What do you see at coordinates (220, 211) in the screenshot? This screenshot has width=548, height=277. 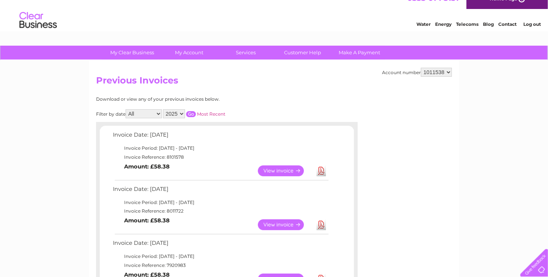 I see `td: Invoice Reference: 8011722` at bounding box center [220, 211].